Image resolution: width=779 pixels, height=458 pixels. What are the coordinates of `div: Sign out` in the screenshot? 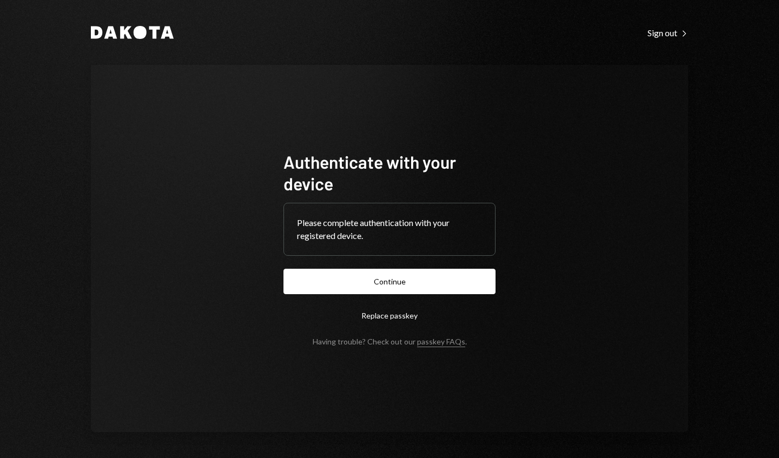 It's located at (667, 33).